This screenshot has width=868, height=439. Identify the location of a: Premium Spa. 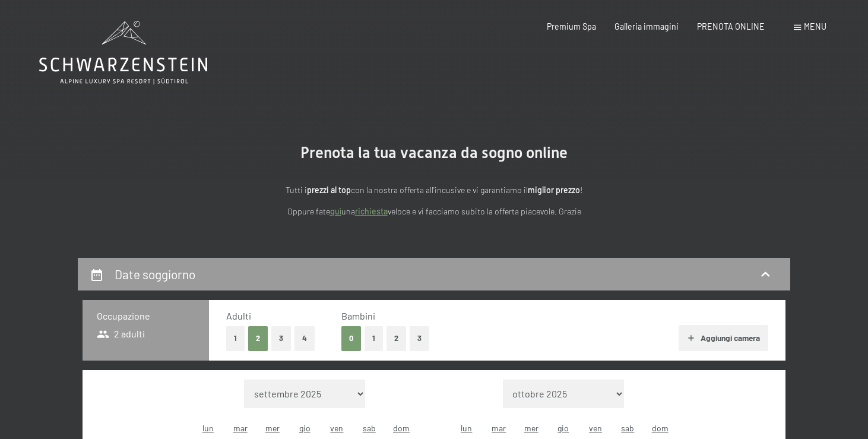
(571, 26).